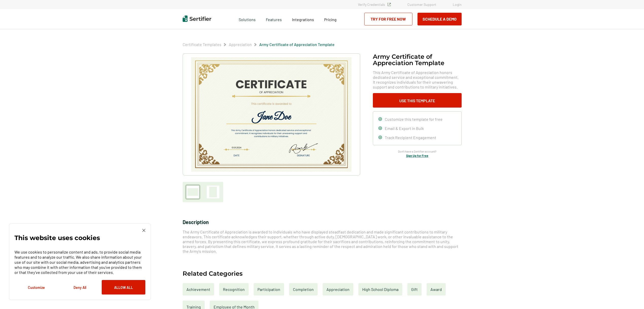  What do you see at coordinates (380, 289) in the screenshot?
I see `a: High School Diploma` at bounding box center [380, 289].